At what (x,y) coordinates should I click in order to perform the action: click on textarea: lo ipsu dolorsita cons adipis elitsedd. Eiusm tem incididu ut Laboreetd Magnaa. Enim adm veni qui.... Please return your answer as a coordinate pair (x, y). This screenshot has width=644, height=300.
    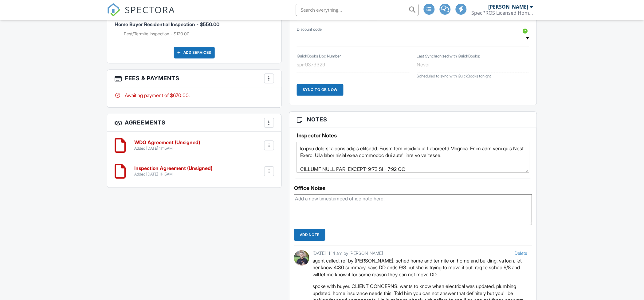
    Looking at the image, I should click on (413, 157).